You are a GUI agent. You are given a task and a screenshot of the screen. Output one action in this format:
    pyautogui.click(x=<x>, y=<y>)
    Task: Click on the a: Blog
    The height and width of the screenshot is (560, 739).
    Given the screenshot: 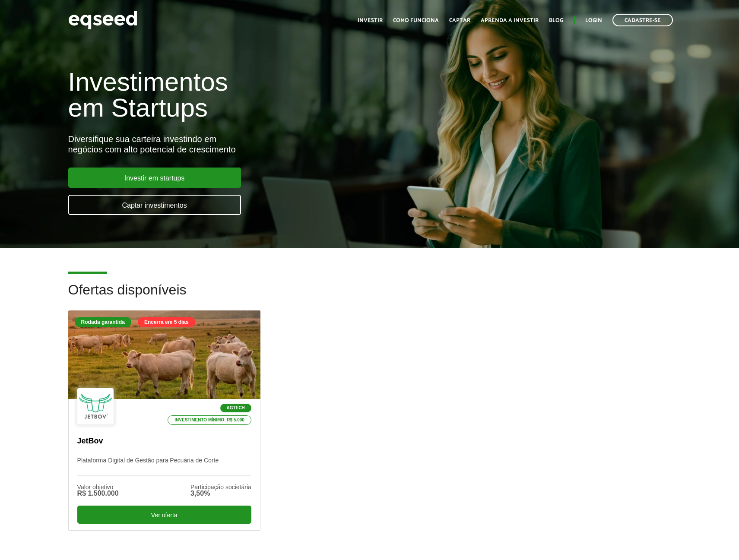 What is the action you would take?
    pyautogui.click(x=556, y=20)
    